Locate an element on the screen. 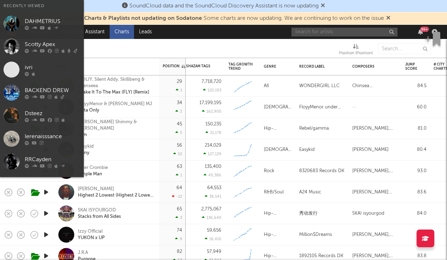 This screenshot has width=447, height=260. div: 56 is located at coordinates (179, 145).